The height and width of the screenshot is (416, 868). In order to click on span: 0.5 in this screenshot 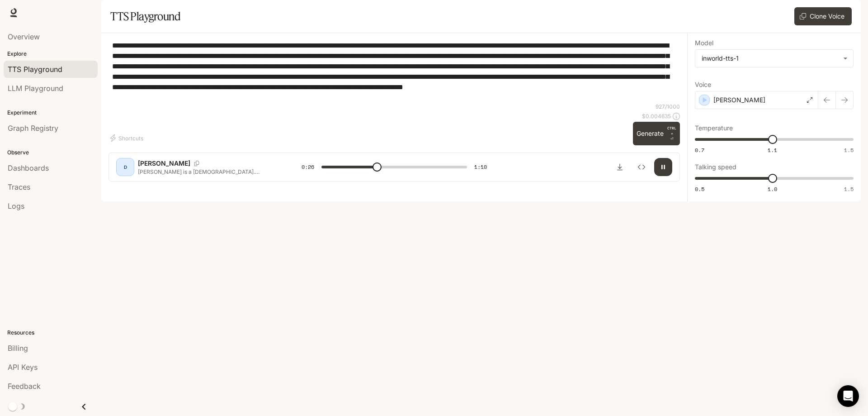, I will do `click(699, 189)`.